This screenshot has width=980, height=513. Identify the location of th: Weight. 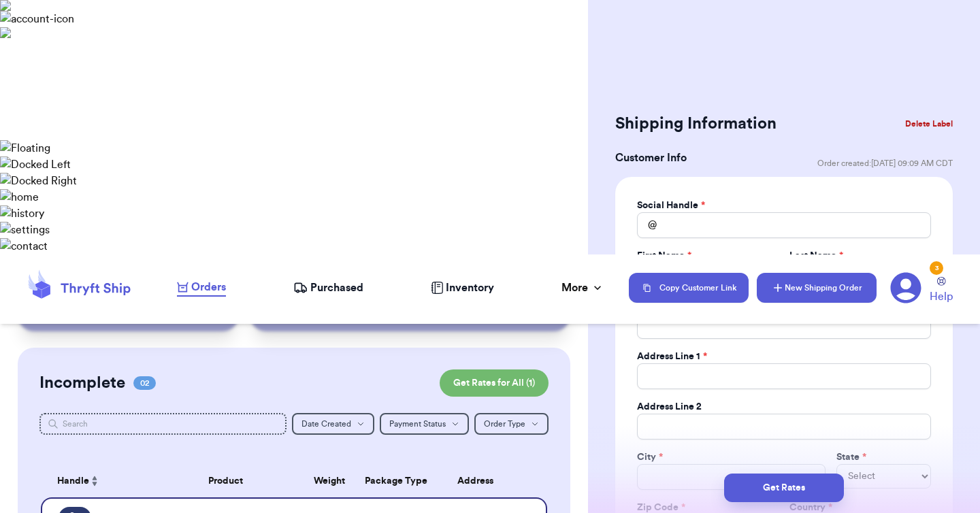
(330, 481).